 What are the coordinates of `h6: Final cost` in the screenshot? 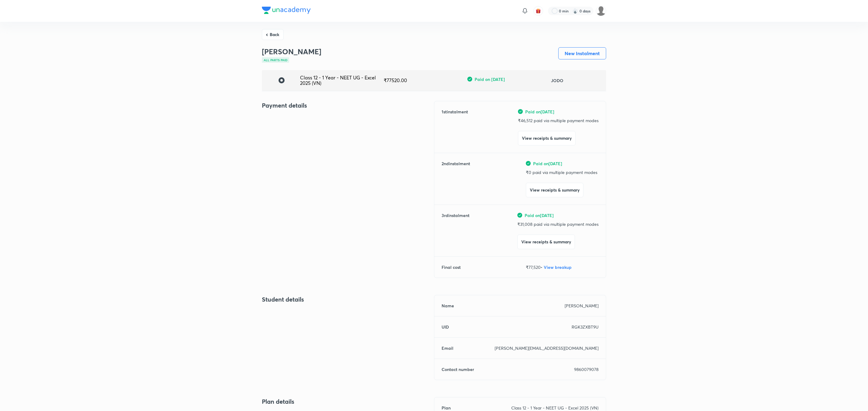 It's located at (451, 267).